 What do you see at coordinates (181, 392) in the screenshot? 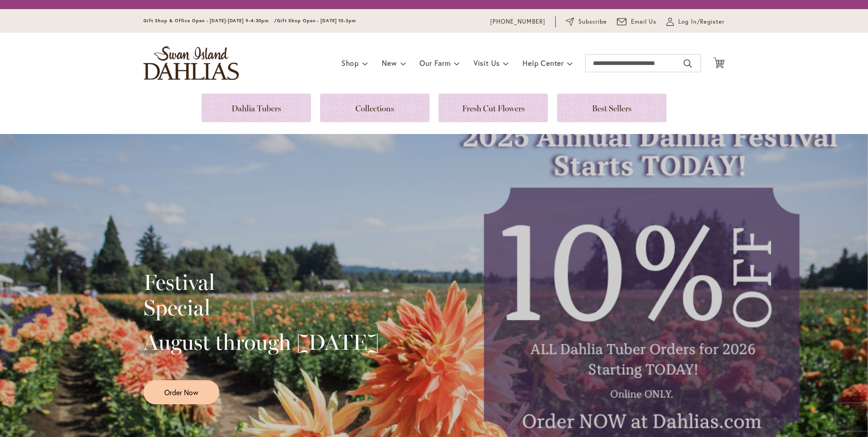
I see `span: Order Now` at bounding box center [181, 392].